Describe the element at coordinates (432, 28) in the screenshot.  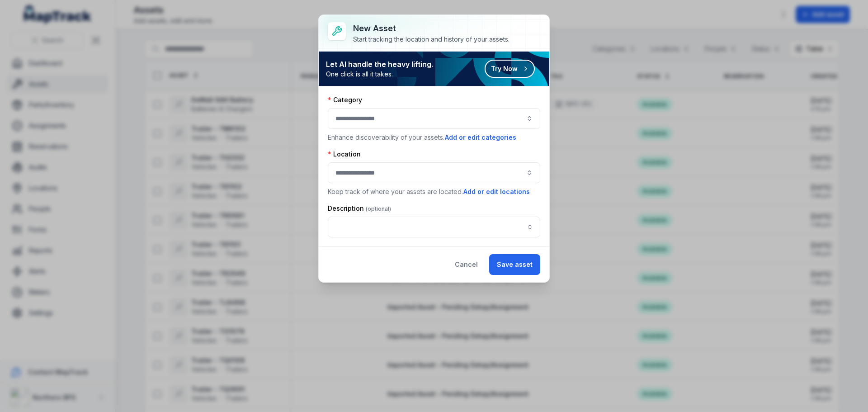
I see `h3: New asset` at that location.